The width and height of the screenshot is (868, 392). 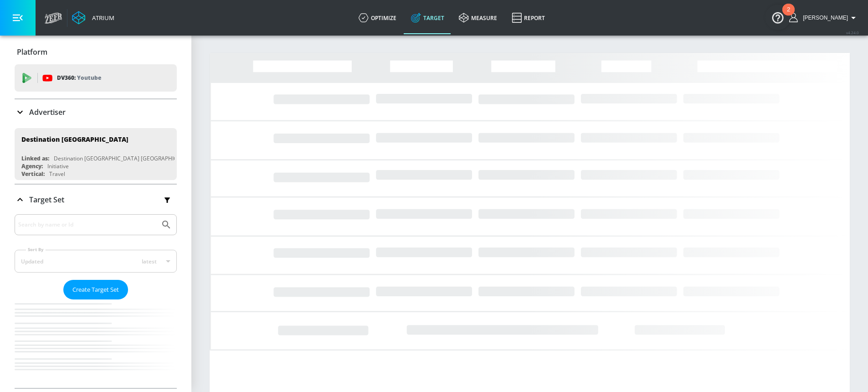 I want to click on div: Updated, so click(x=32, y=261).